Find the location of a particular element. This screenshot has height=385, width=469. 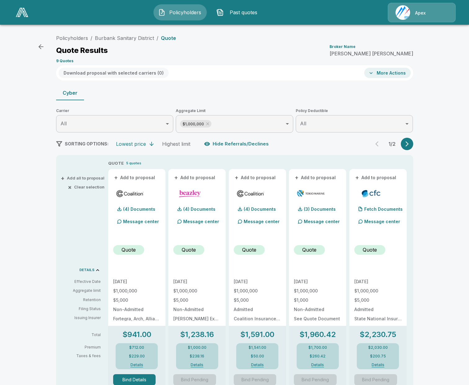

a: Agency IconApex is located at coordinates (421, 12).